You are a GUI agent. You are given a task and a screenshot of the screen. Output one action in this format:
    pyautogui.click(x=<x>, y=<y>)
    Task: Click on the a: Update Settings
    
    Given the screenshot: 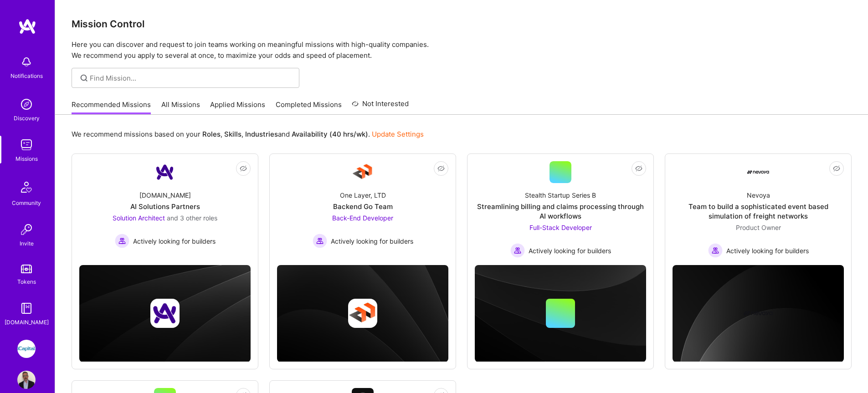 What is the action you would take?
    pyautogui.click(x=398, y=134)
    